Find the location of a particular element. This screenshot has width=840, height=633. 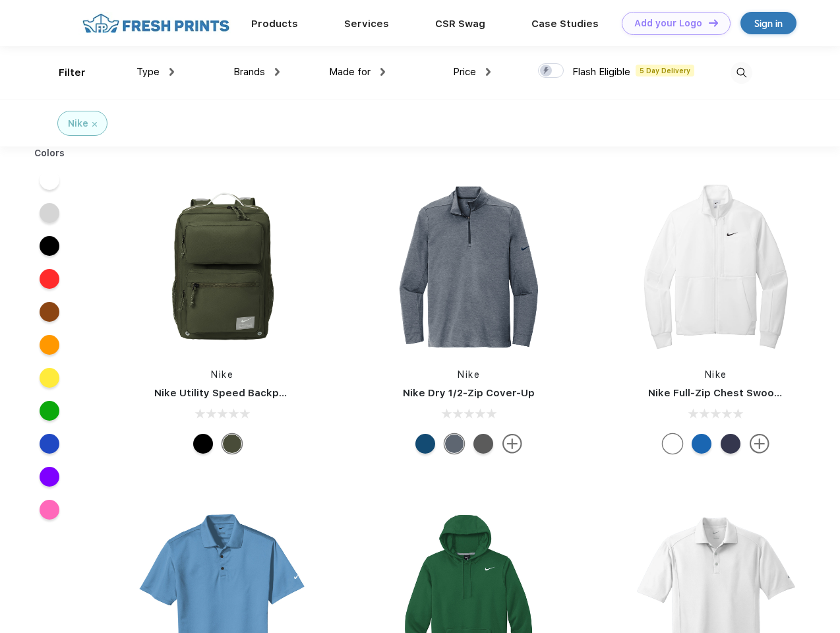

div: Sign in is located at coordinates (768, 23).